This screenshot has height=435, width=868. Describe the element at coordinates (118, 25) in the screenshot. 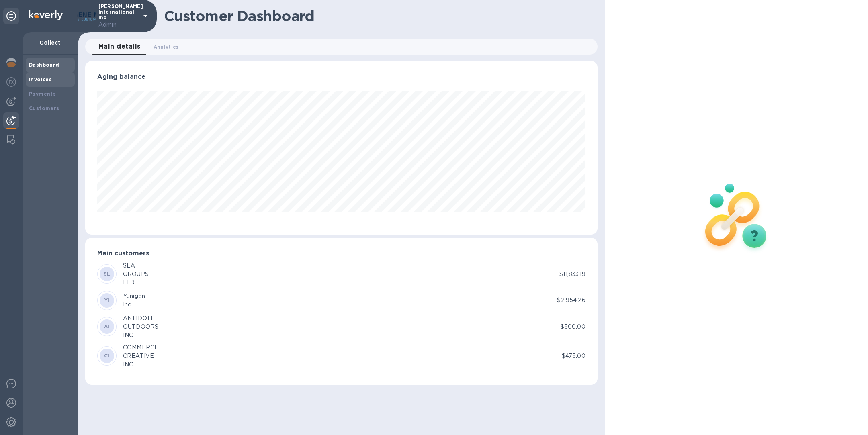

I see `p: Admin` at that location.